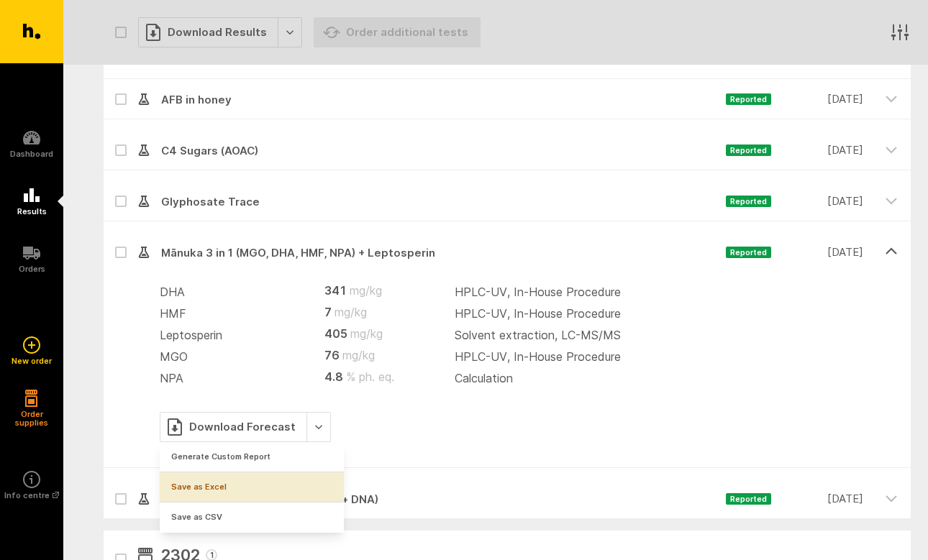 The width and height of the screenshot is (928, 560). What do you see at coordinates (220, 32) in the screenshot?
I see `div: Download Results` at bounding box center [220, 32].